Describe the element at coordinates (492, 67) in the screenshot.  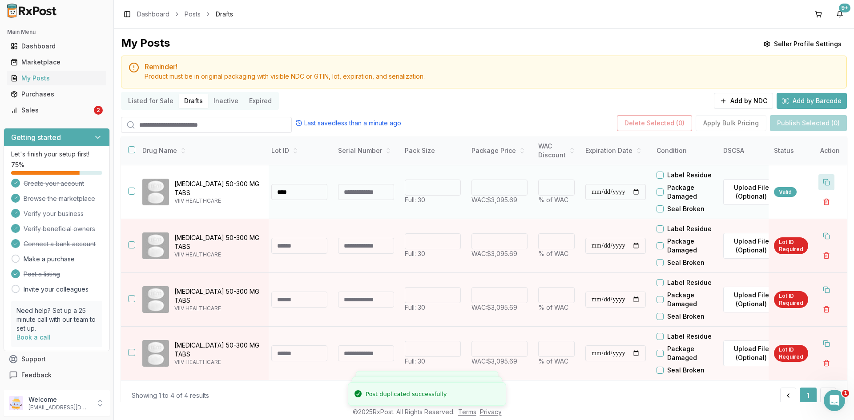
I see `h5: Reminder!` at that location.